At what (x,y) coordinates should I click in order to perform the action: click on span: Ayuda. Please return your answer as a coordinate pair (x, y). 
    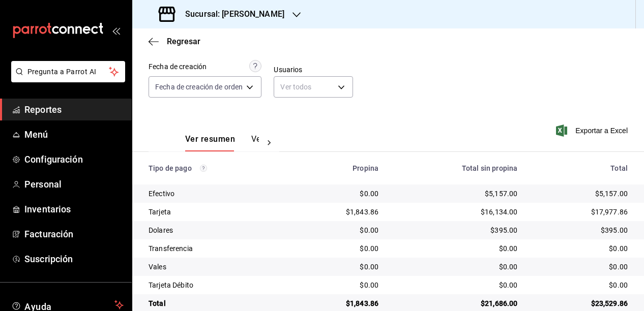
    Looking at the image, I should click on (67, 305).